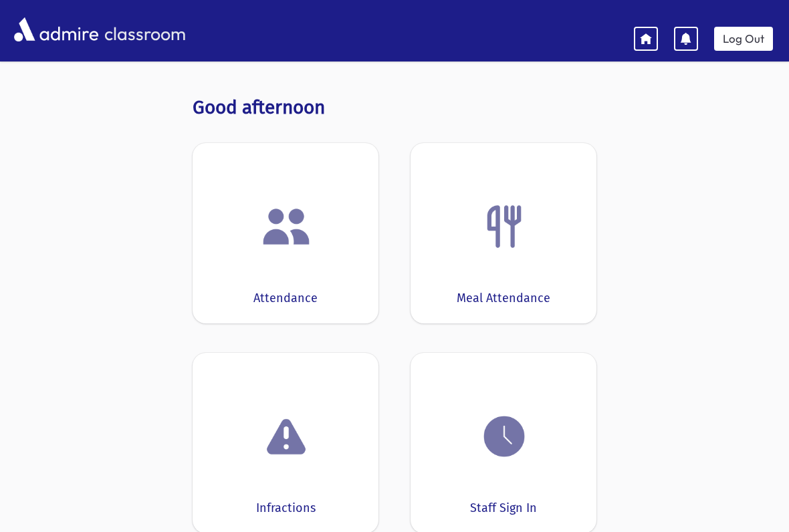 The image size is (789, 532). I want to click on img: clock.png, so click(505, 437).